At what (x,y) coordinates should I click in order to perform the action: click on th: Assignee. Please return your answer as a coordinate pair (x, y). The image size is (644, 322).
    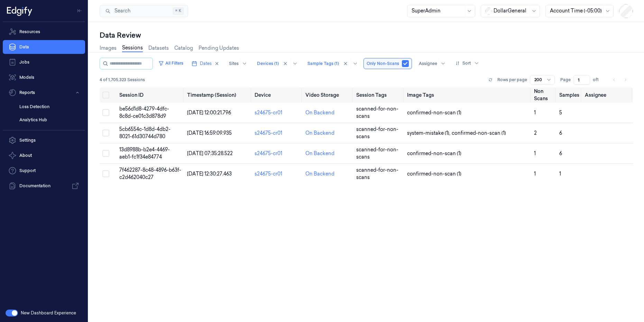
    Looking at the image, I should click on (607, 95).